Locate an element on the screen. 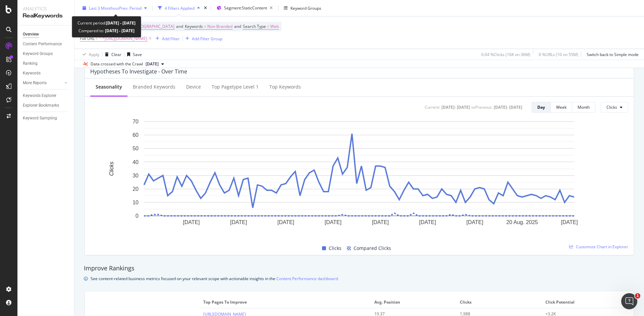 Image resolution: width=644 pixels, height=316 pixels. span: Last 3 Months is located at coordinates (102, 8).